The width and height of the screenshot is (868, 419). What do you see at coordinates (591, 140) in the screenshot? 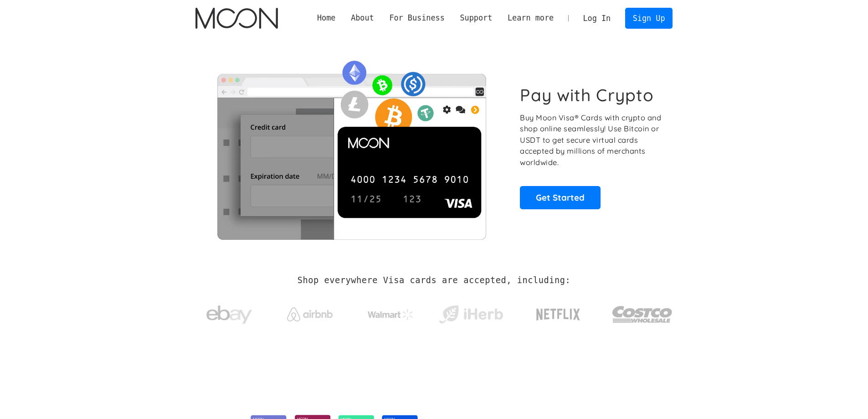
I see `p: Buy Moon Visa® Cards with crypto and shop online seamlessly! Use Bitcoin or USDT to get secure vi...` at bounding box center [591, 140].